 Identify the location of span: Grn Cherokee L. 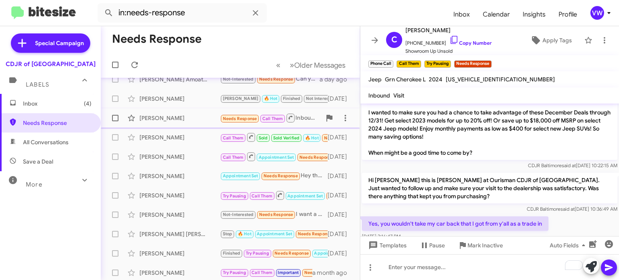
(405, 79).